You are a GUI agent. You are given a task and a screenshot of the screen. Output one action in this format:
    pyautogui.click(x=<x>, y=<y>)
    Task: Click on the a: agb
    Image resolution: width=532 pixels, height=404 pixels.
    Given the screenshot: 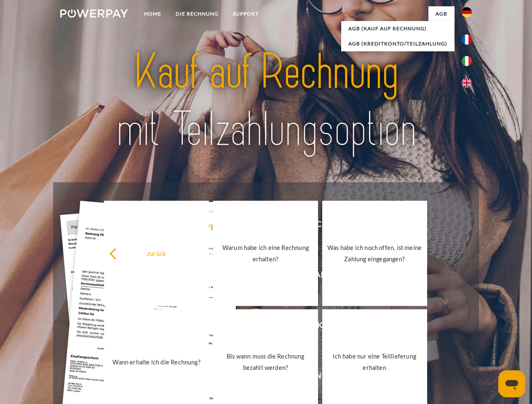 What is the action you would take?
    pyautogui.click(x=441, y=14)
    